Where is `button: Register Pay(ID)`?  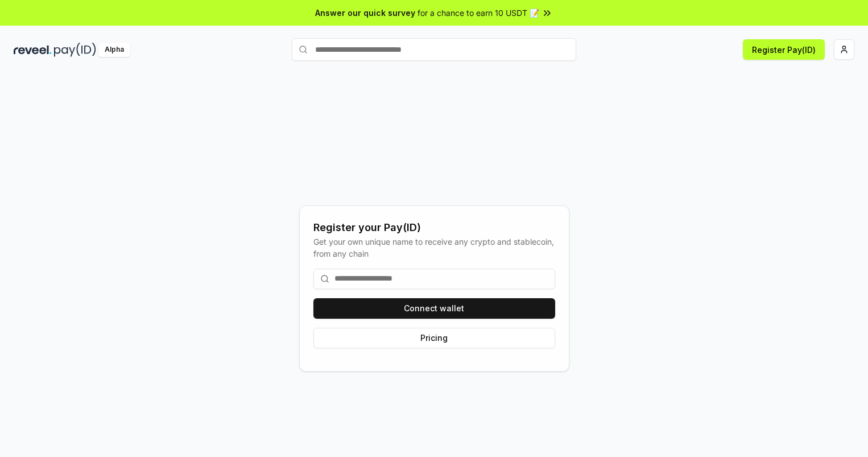
button: Register Pay(ID) is located at coordinates (784, 50).